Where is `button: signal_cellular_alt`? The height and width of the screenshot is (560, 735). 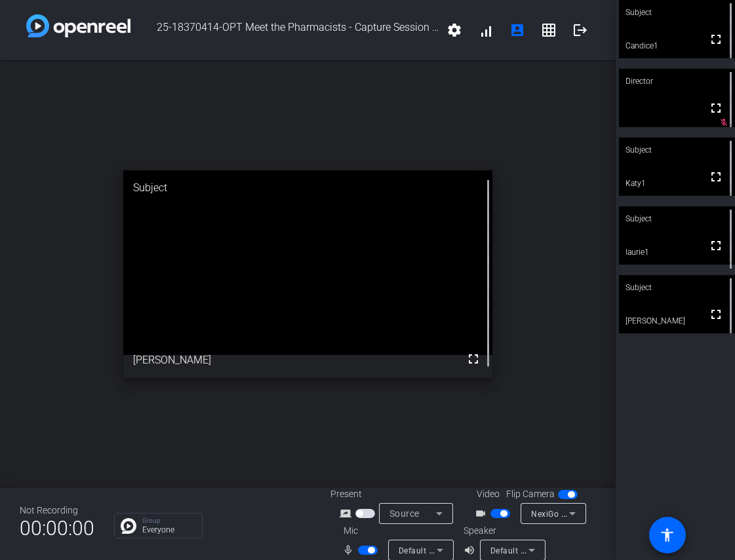
button: signal_cellular_alt is located at coordinates (486, 30).